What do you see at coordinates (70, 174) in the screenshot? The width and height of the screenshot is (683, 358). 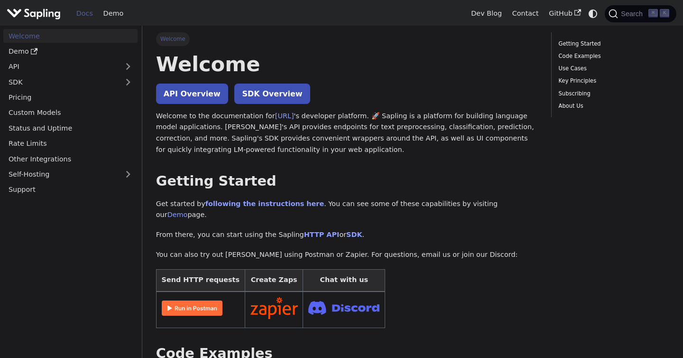 I see `a: Self-Hosting` at bounding box center [70, 174].